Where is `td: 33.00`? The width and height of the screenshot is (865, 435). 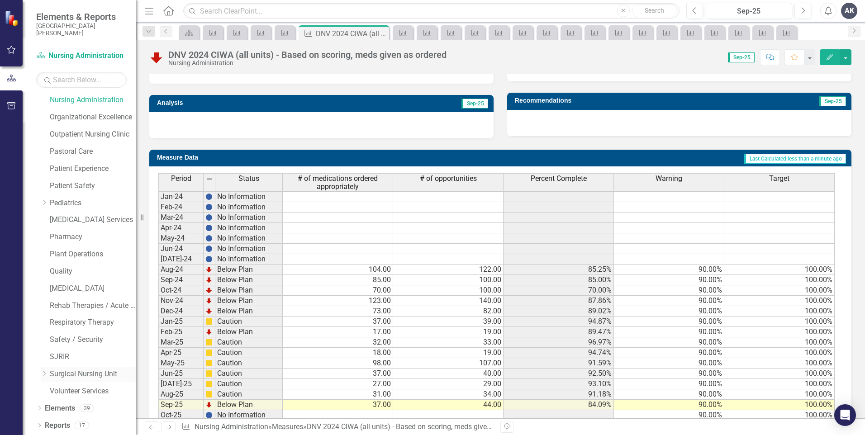
td: 33.00 is located at coordinates (448, 342).